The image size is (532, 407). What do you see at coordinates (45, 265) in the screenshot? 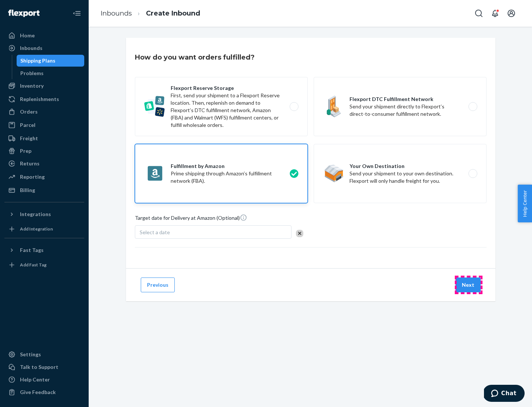
I see `a: Add Fast Tag` at bounding box center [45, 265].